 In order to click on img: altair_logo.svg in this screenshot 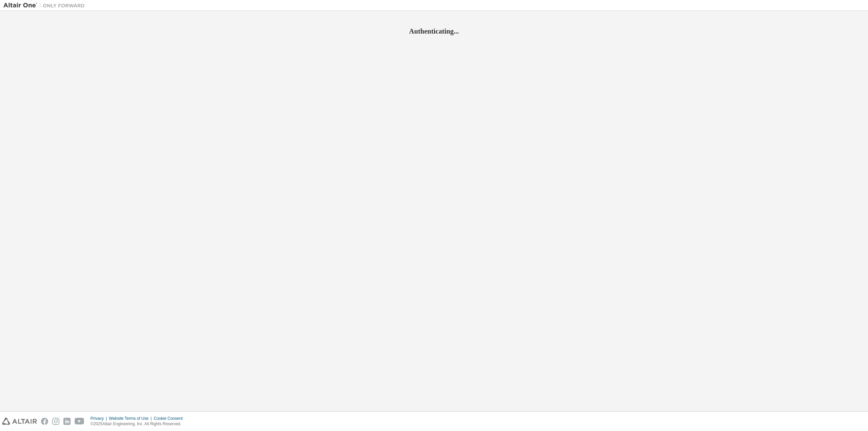, I will do `click(20, 421)`.